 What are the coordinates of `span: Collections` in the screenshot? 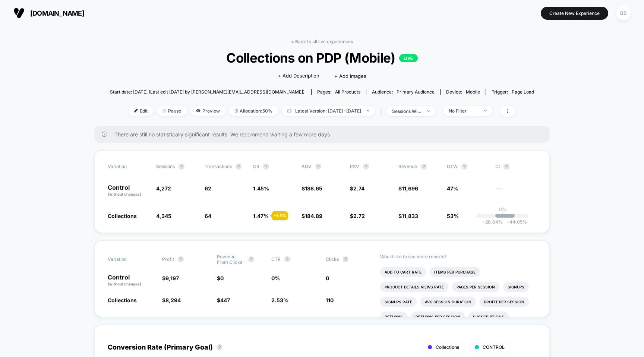 It's located at (122, 216).